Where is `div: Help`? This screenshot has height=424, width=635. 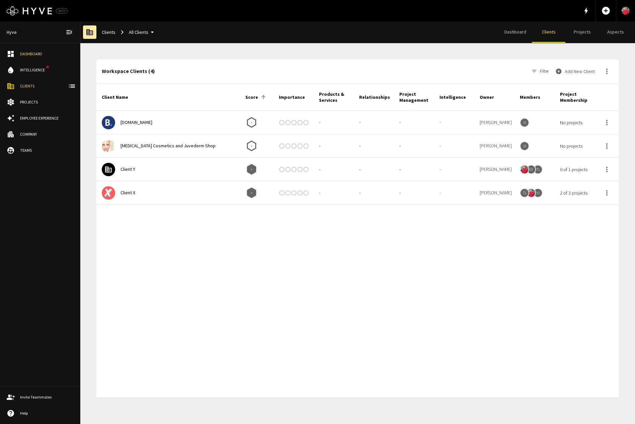
div: Help is located at coordinates (47, 413).